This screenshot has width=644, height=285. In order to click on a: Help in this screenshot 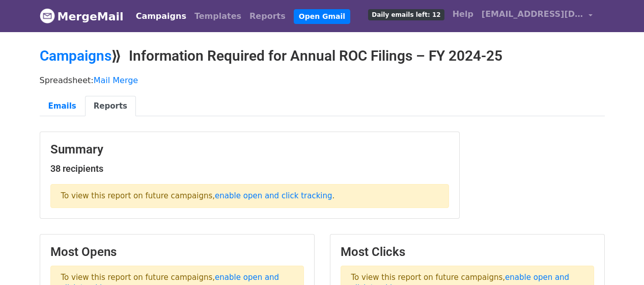, I will do `click(463, 14)`.